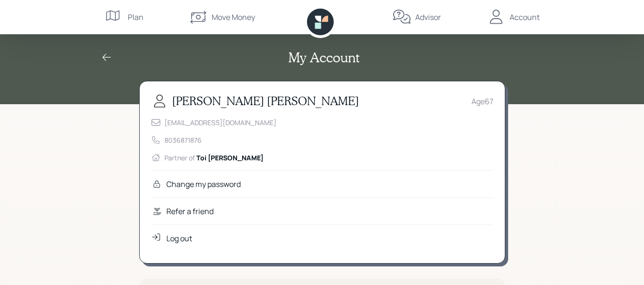 Image resolution: width=644 pixels, height=285 pixels. Describe the element at coordinates (324, 58) in the screenshot. I see `h2: My Account` at that location.